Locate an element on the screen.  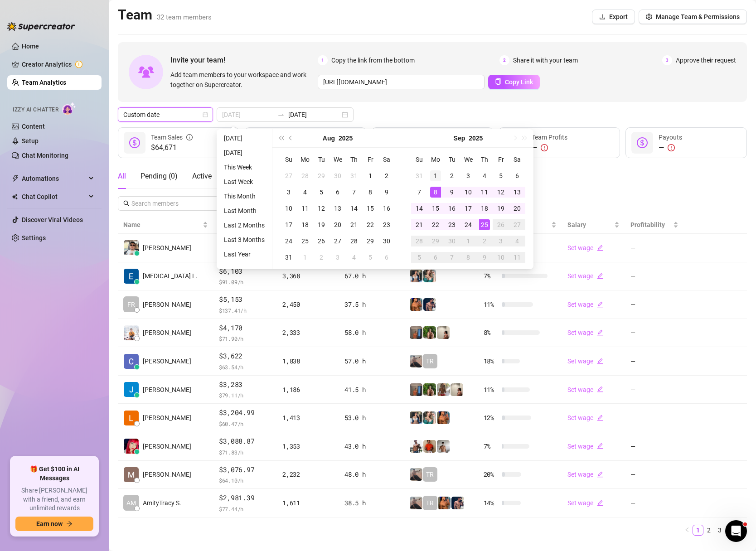
div: 14 is located at coordinates (354, 209).